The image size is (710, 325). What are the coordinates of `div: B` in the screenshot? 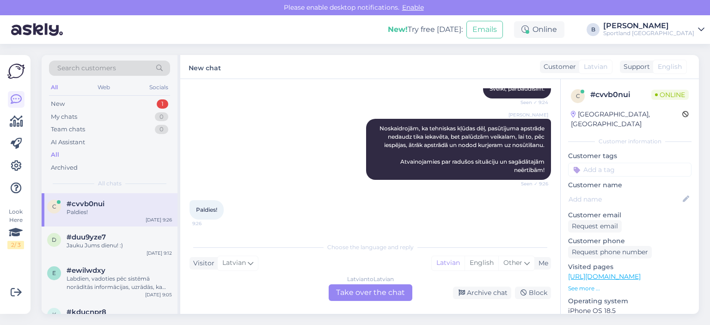 It's located at (593, 30).